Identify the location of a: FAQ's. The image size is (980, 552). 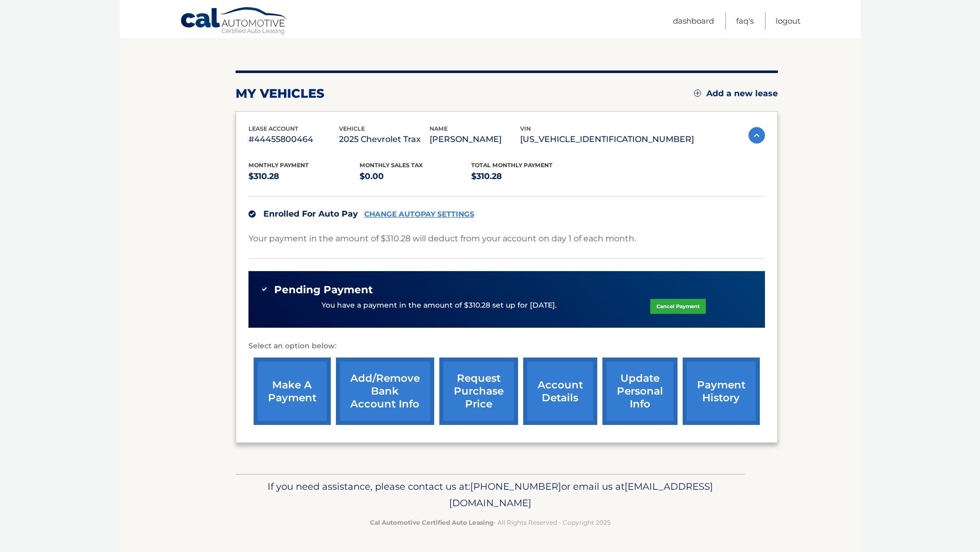
(745, 20).